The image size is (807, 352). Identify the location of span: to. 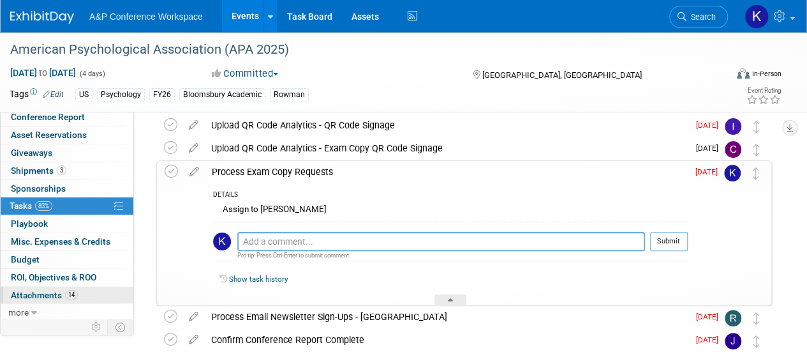
(43, 73).